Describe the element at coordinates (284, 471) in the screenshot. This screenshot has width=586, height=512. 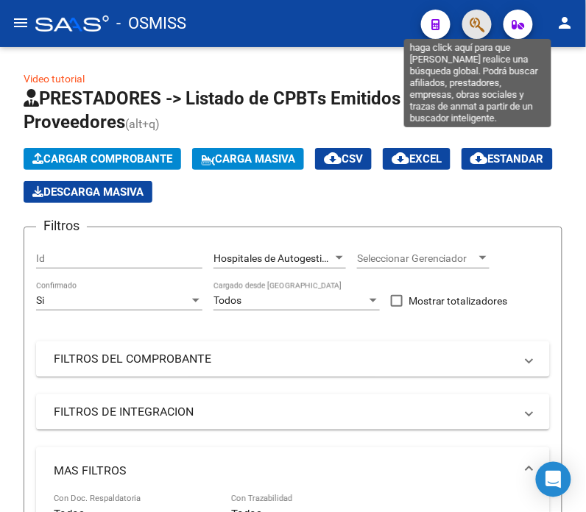
I see `mat-panel-title: MAS FILTROS` at that location.